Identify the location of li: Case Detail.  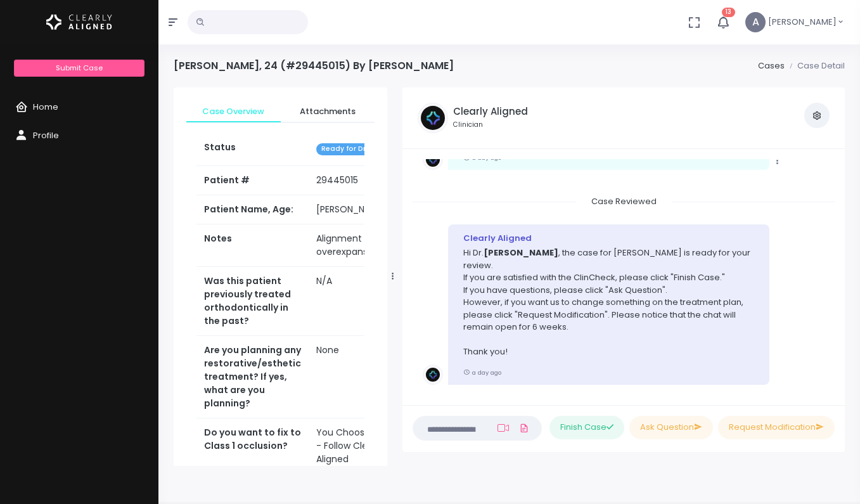
(815, 66).